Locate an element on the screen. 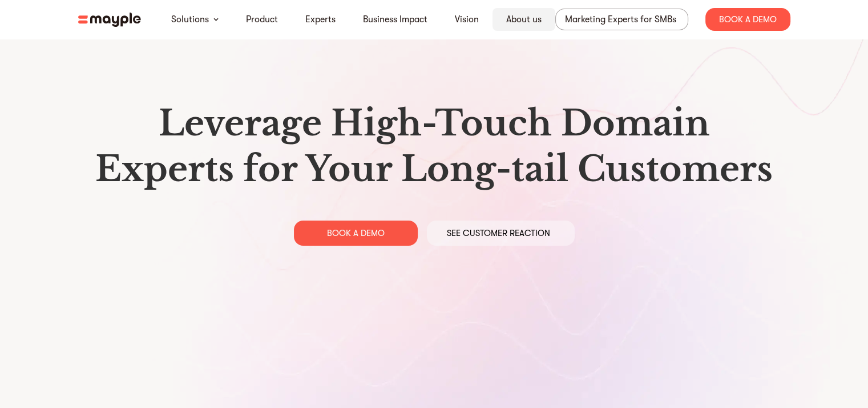 This screenshot has height=408, width=868. a: Vision is located at coordinates (463, 19).